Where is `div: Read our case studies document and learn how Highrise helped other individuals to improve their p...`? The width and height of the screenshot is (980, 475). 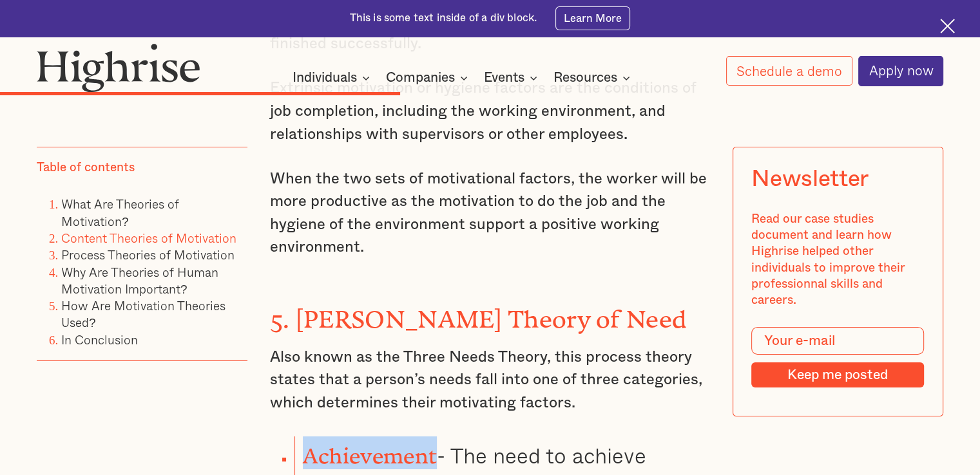 div: Read our case studies document and learn how Highrise helped other individuals to improve their p... is located at coordinates (838, 260).